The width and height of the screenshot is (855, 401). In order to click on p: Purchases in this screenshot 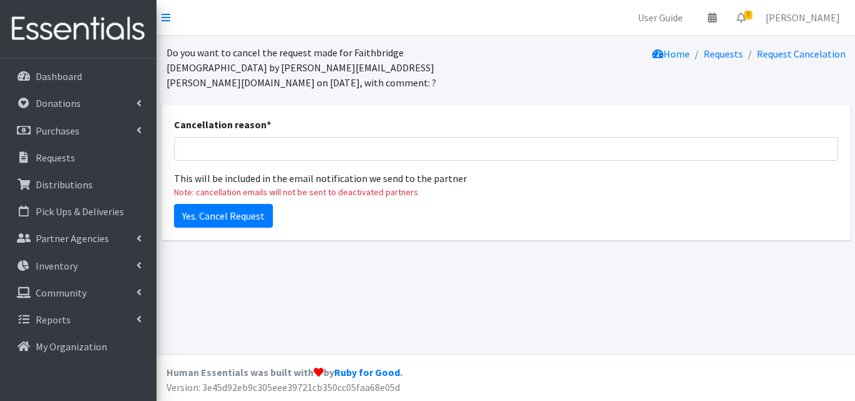, I will do `click(58, 131)`.